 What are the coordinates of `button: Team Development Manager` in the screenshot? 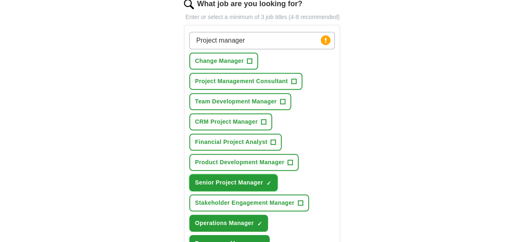 It's located at (240, 102).